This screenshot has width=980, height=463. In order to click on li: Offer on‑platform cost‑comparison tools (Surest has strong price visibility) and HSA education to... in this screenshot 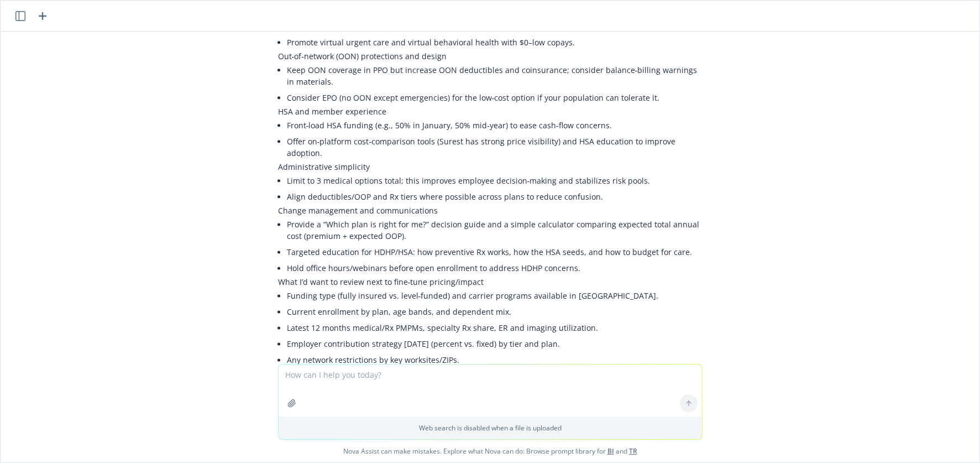, I will do `click(494, 147)`.